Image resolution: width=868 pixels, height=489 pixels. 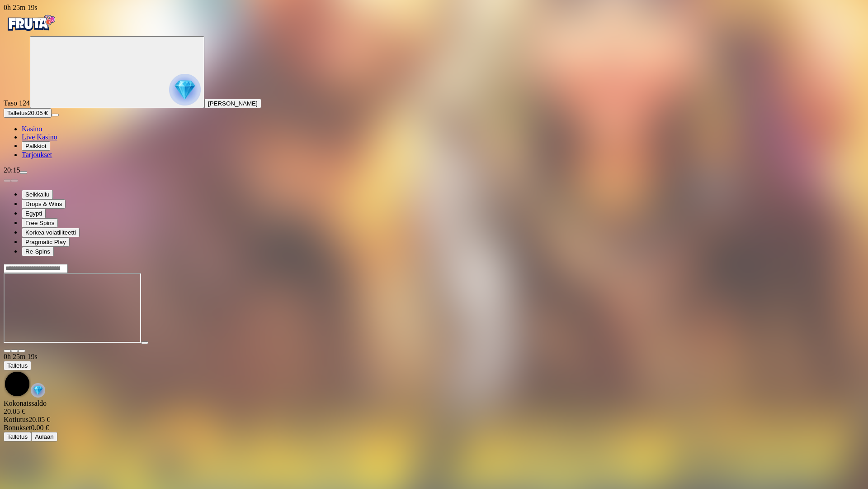 What do you see at coordinates (38, 251) in the screenshot?
I see `button: Re-Spins` at bounding box center [38, 251].